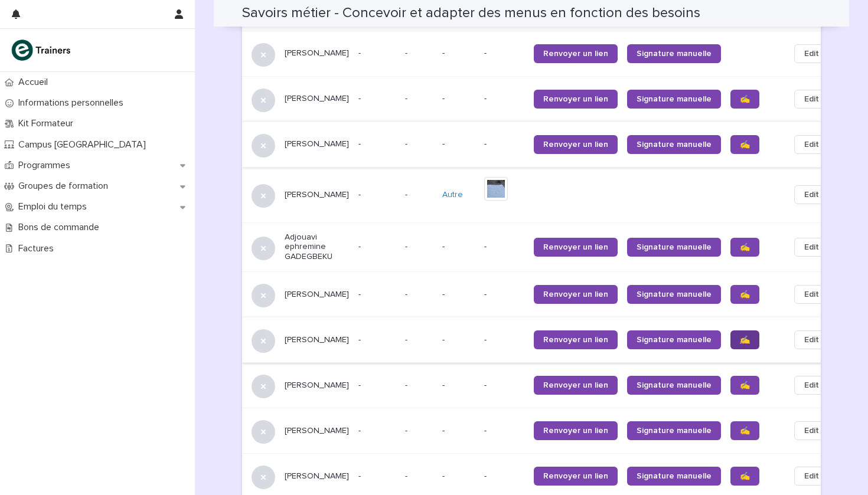 The width and height of the screenshot is (868, 495). Describe the element at coordinates (42, 50) in the screenshot. I see `img: K0CqGN7SDeD6s4JG8KQk` at that location.